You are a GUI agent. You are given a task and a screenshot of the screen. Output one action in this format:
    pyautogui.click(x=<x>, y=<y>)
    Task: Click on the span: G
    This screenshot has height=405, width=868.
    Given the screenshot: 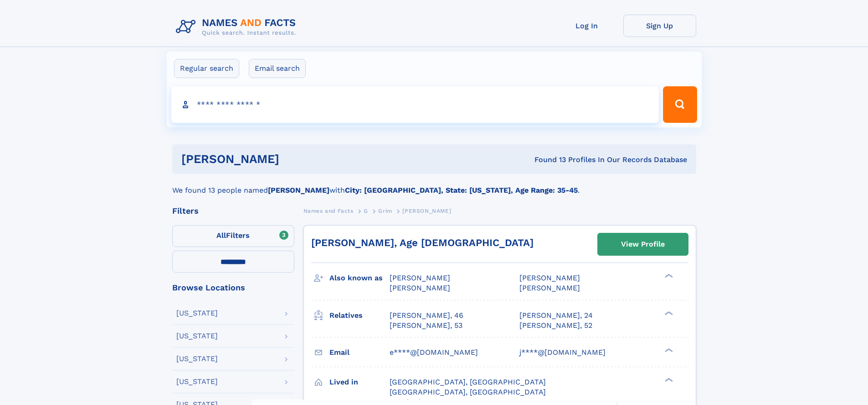 What is the action you would take?
    pyautogui.click(x=366, y=211)
    